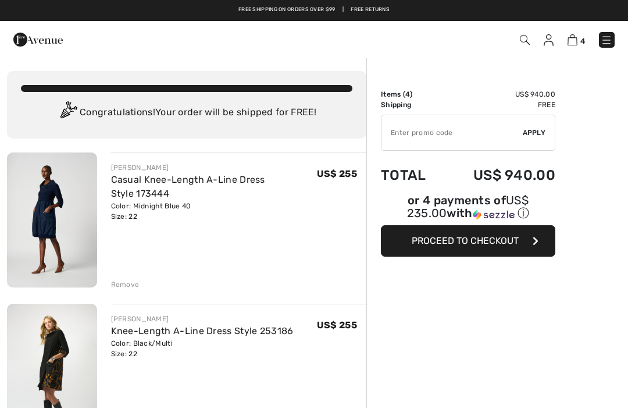 The image size is (628, 408). Describe the element at coordinates (499, 105) in the screenshot. I see `td: Free` at that location.